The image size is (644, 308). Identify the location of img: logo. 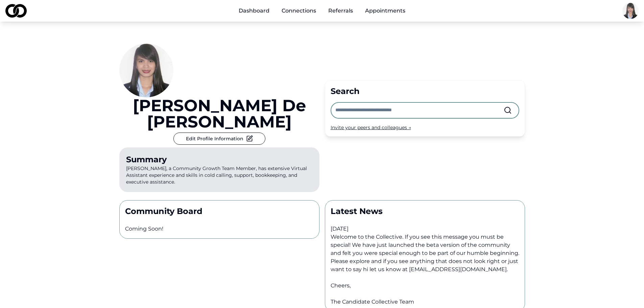
(16, 11).